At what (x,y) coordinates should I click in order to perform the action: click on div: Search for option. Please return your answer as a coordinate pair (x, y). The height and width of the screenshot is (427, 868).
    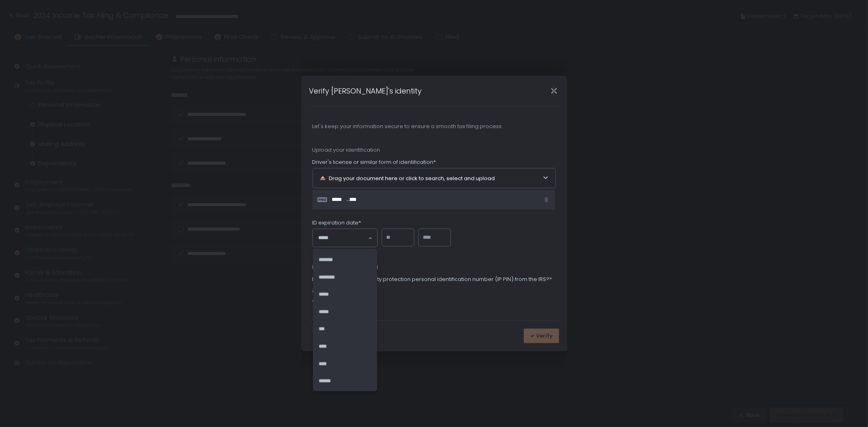
    Looking at the image, I should click on (345, 238).